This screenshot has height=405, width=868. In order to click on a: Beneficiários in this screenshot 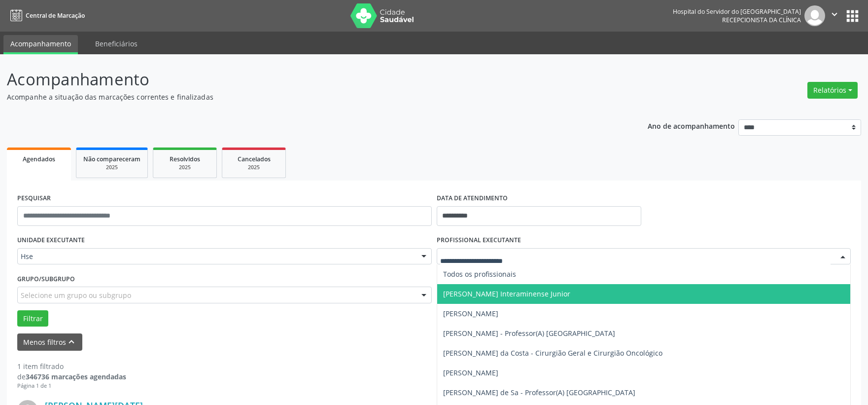, I will do `click(116, 43)`.